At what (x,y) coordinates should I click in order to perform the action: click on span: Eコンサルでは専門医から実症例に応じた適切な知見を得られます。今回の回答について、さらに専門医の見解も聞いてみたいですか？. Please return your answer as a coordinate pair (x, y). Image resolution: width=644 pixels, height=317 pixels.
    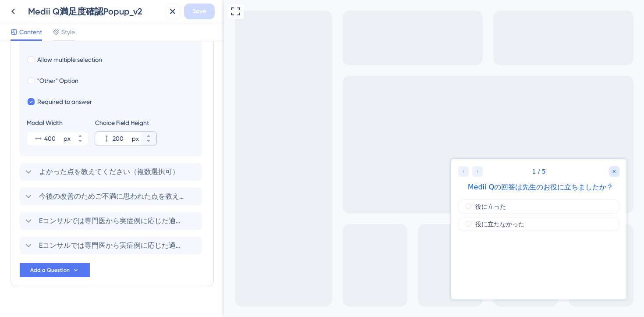
    Looking at the image, I should click on (111, 221).